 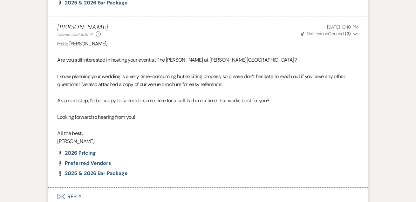 What do you see at coordinates (96, 173) in the screenshot?
I see `span: 2025 & 2026 Bar Package` at bounding box center [96, 173].